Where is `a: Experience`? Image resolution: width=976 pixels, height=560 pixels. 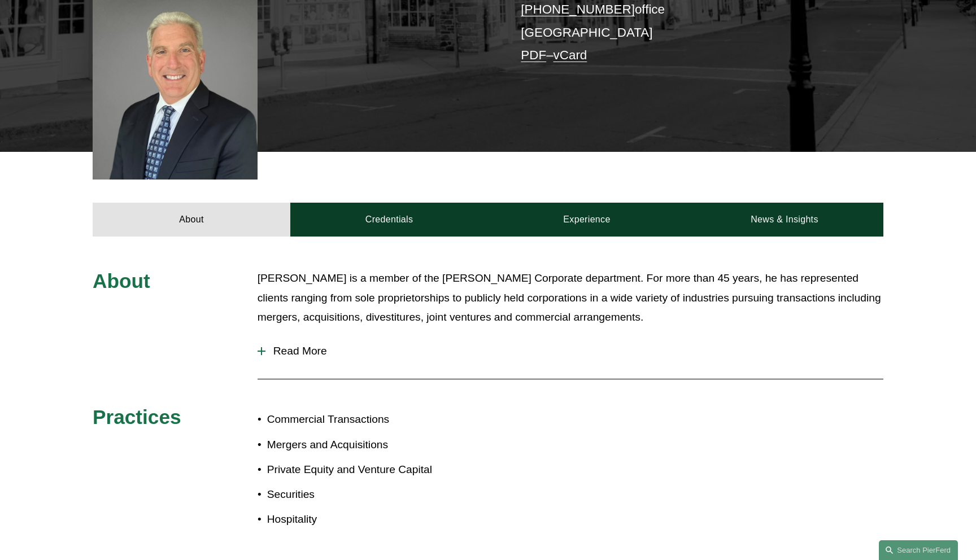 a: Experience is located at coordinates (587, 220).